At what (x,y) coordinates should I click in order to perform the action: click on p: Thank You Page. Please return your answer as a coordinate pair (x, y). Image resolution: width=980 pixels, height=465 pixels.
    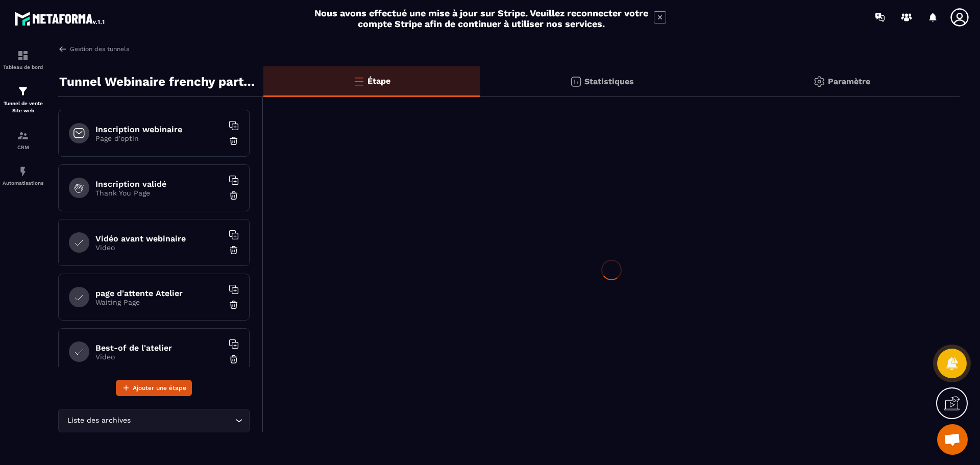
    Looking at the image, I should click on (159, 193).